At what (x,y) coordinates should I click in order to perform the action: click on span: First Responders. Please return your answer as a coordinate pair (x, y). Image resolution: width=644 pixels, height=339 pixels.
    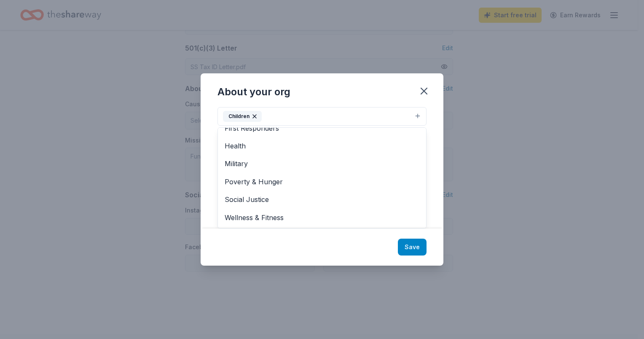
    Looking at the image, I should click on (322, 128).